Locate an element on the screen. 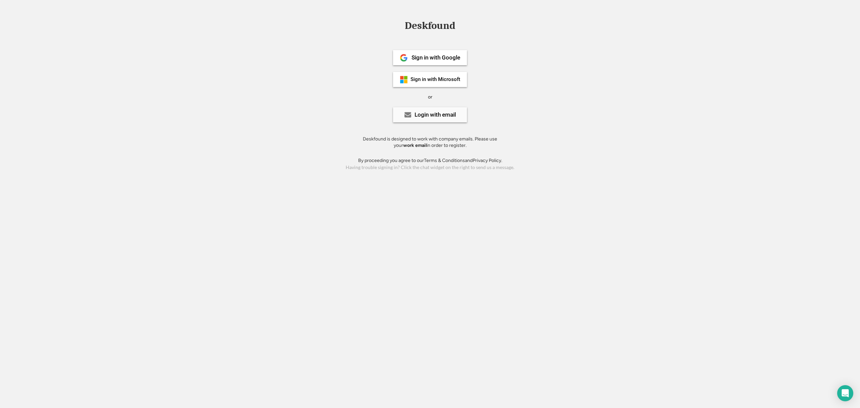 This screenshot has height=408, width=860. strong: work email is located at coordinates (415, 145).